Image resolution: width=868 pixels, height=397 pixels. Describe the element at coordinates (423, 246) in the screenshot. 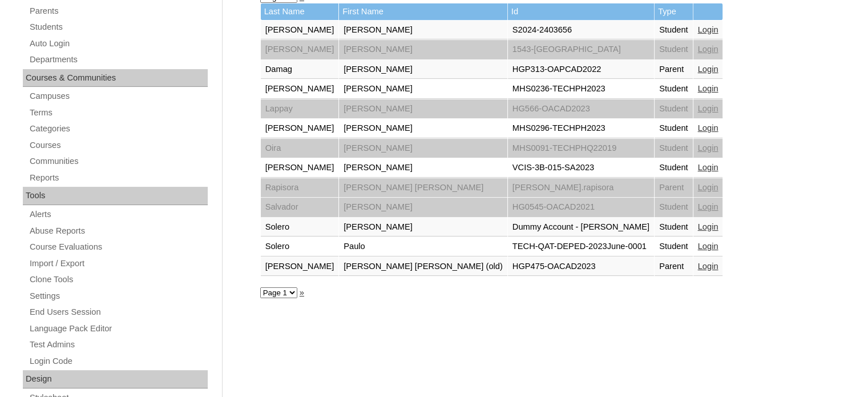

I see `td: Paulo` at that location.